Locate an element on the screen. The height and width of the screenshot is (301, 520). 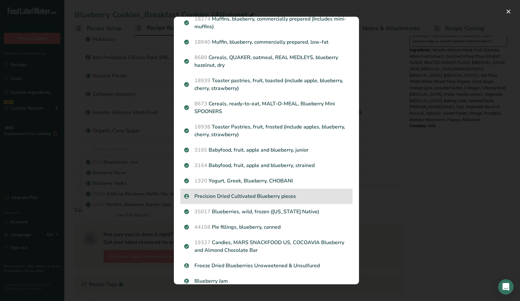
span: 35017 is located at coordinates (202, 212).